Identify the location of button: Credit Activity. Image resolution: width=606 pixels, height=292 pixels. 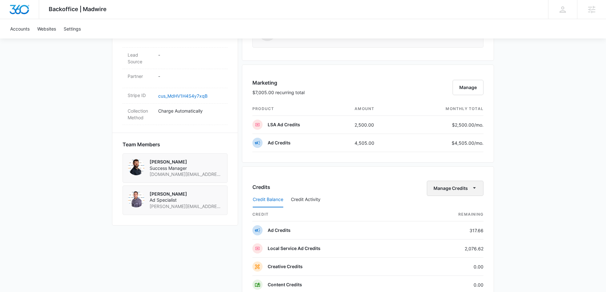
(306, 200).